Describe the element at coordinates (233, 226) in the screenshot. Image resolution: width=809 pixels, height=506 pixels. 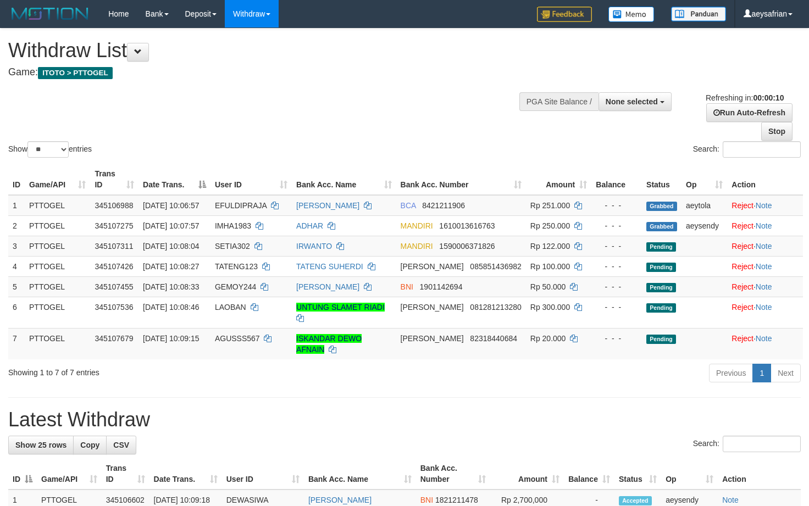
I see `span: IMHA1983` at that location.